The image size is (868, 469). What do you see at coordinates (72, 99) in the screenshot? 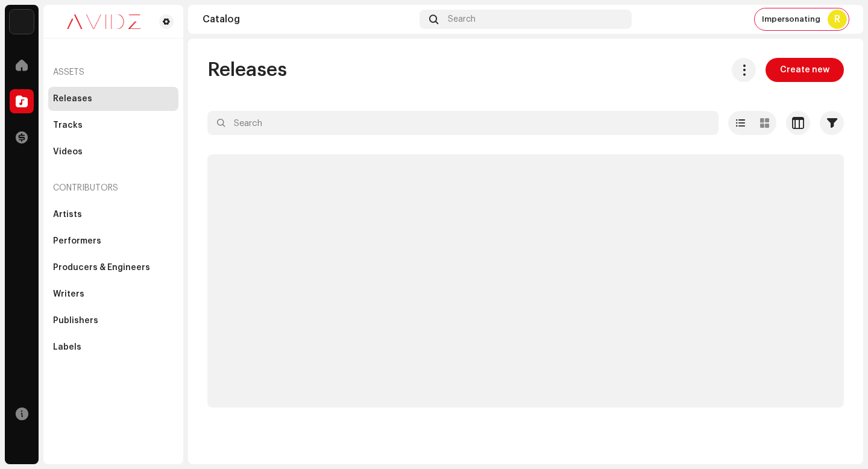
I see `div: Releases` at bounding box center [72, 99].